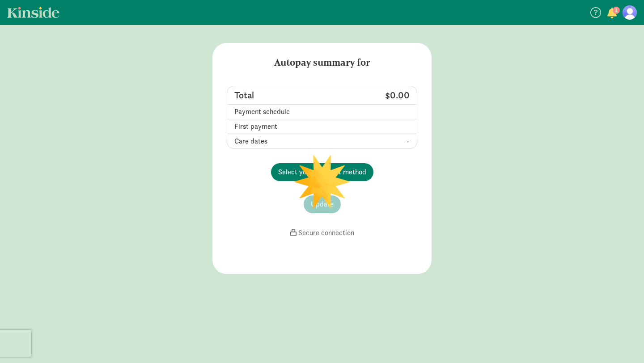  What do you see at coordinates (326, 232) in the screenshot?
I see `span: Secure connection` at bounding box center [326, 232].